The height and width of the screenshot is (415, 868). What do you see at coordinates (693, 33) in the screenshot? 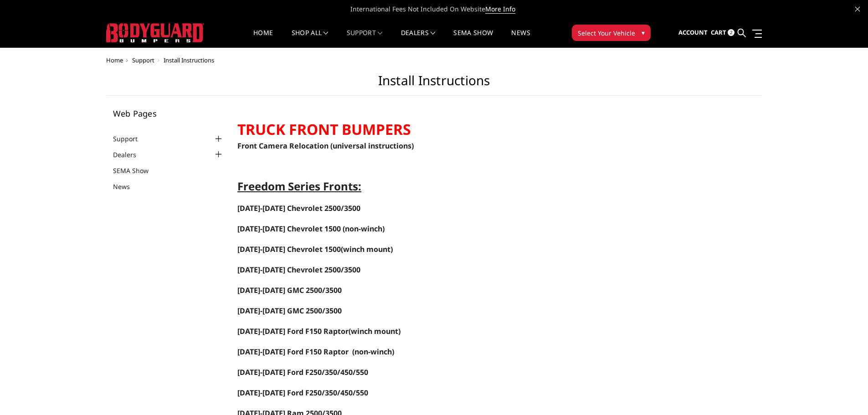
I see `span: Account` at bounding box center [693, 33].